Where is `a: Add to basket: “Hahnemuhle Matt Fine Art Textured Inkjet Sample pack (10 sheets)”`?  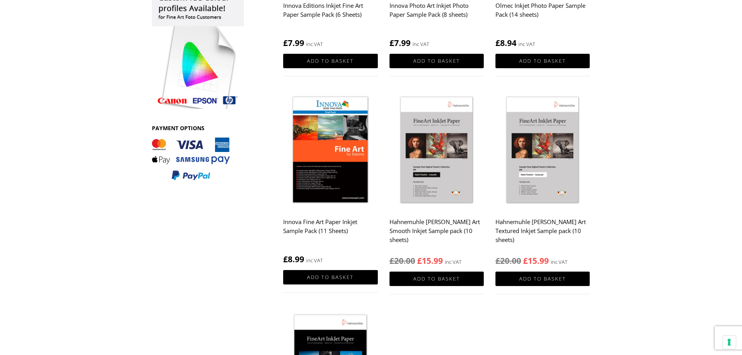 a: Add to basket: “Hahnemuhle Matt Fine Art Textured Inkjet Sample pack (10 sheets)” is located at coordinates (542, 278).